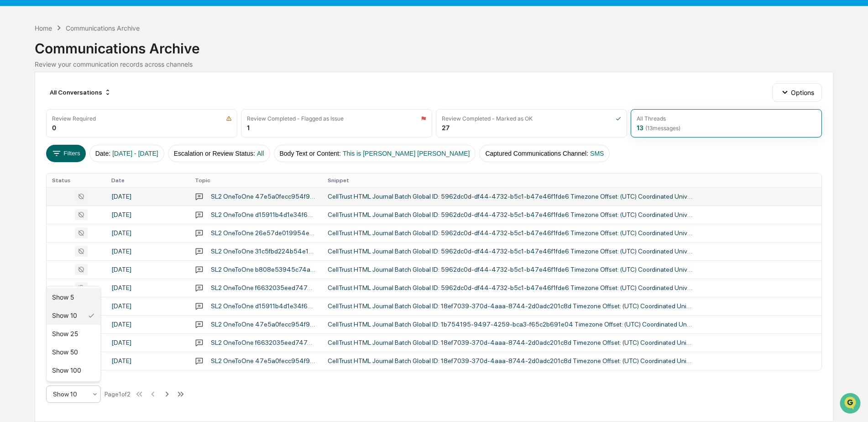  Describe the element at coordinates (73, 316) in the screenshot. I see `div: Show 10` at that location.